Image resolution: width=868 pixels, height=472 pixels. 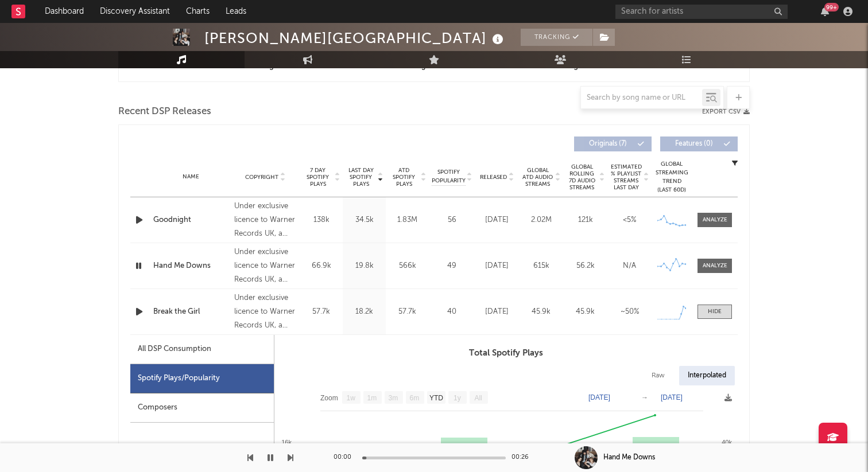 What do you see at coordinates (585, 266) in the screenshot?
I see `div: 56.2k` at bounding box center [585, 266].